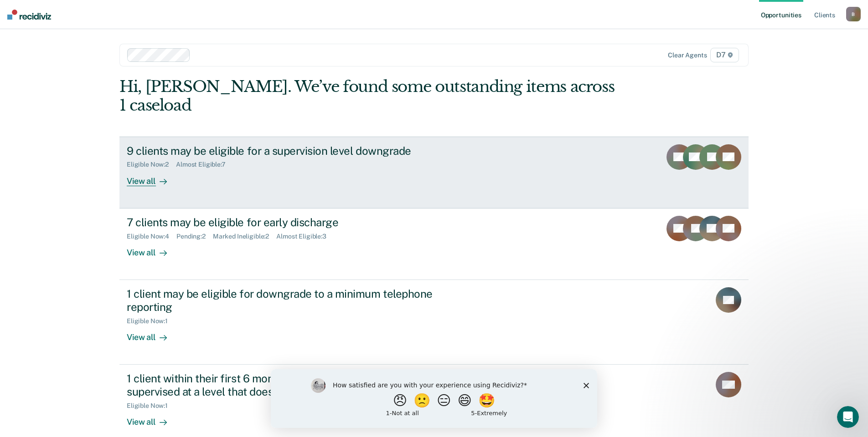  What do you see at coordinates (48, 16) in the screenshot?
I see `img: Profile image for Kim` at bounding box center [48, 16].